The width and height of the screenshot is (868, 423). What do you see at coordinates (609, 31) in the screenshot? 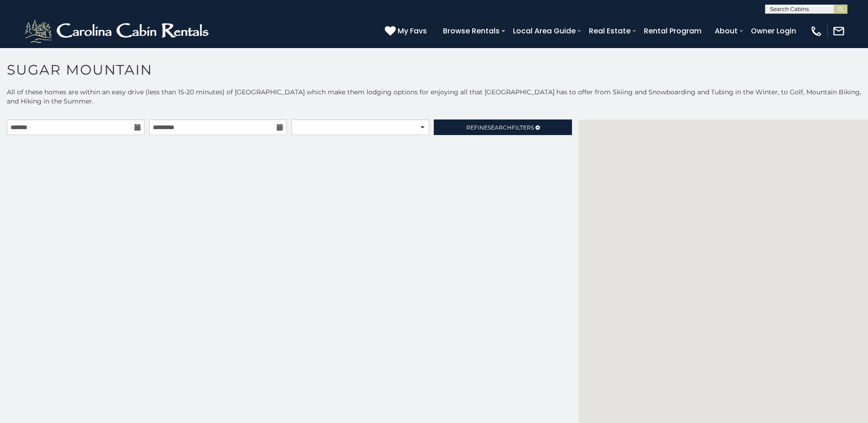
I see `a: Real Estate` at bounding box center [609, 31].